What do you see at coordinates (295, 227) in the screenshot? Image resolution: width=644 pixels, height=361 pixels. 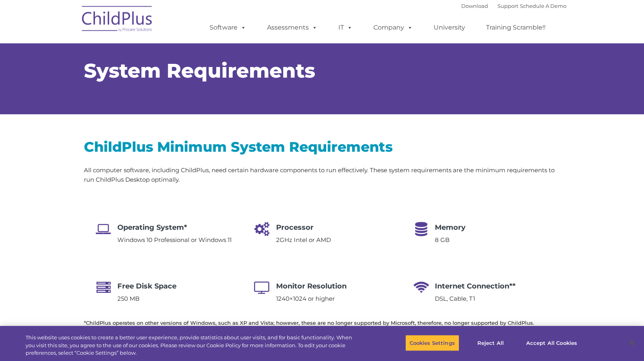 I see `span: Processor` at bounding box center [295, 227].